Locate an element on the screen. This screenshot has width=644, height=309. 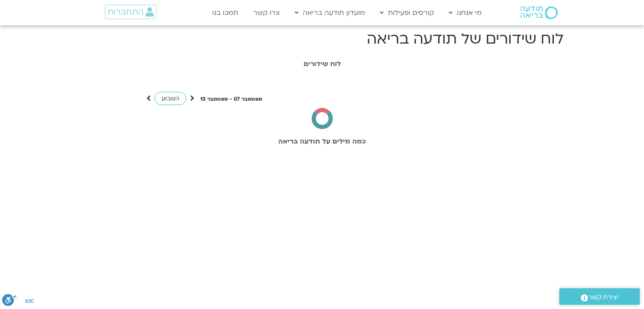
img: תודעה בריאה is located at coordinates (539, 13).